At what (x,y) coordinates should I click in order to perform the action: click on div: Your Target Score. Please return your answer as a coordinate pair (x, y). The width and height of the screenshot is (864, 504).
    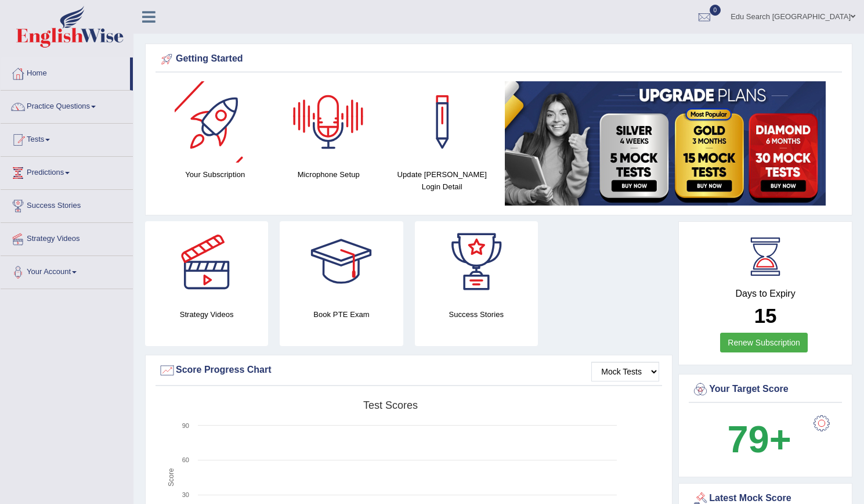
    Looking at the image, I should click on (765, 390).